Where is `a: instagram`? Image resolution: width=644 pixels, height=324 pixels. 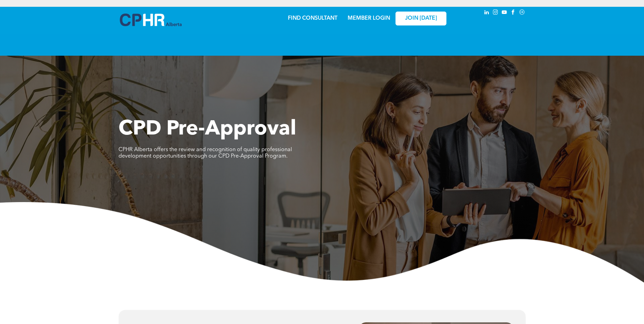 a: instagram is located at coordinates (496, 13).